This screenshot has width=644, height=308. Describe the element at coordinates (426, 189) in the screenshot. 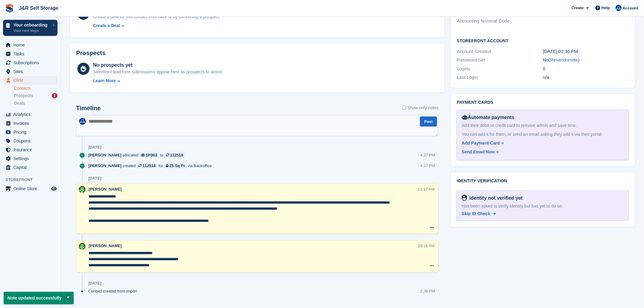

I see `div: 11:17 AM` at that location.